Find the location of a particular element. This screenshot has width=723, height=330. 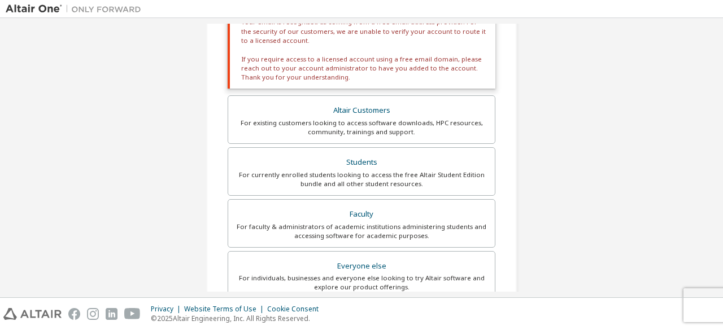

div: Website Terms of Use is located at coordinates (225, 310).